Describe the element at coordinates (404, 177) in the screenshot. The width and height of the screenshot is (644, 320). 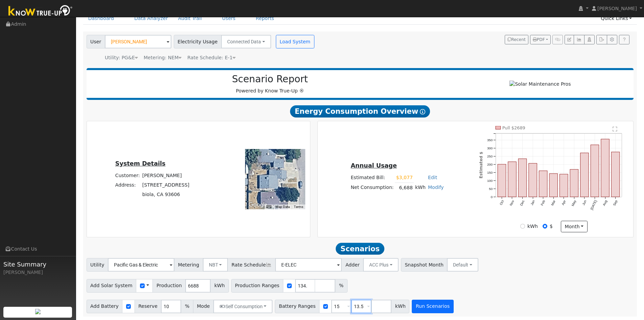
I see `td: $3,077` at that location.